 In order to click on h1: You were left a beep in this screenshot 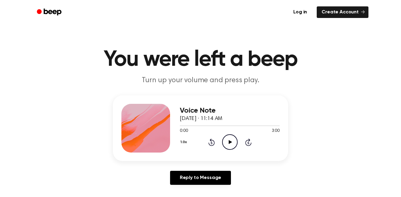, I will do `click(200, 60)`.